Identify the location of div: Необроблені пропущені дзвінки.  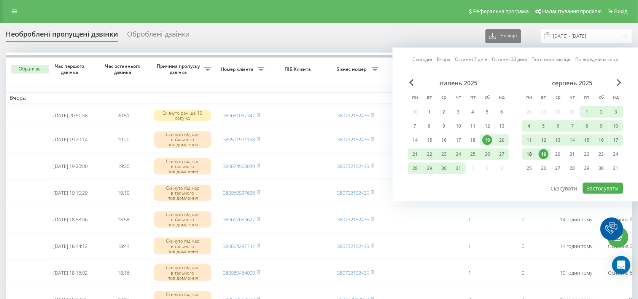
(62, 36).